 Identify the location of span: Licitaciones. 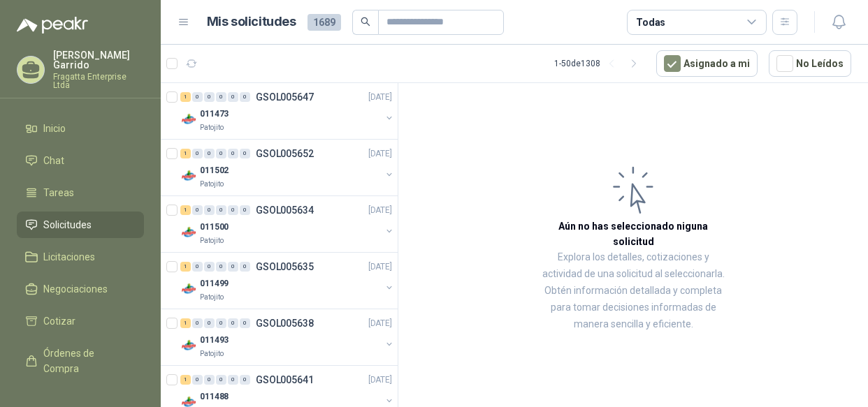
(69, 257).